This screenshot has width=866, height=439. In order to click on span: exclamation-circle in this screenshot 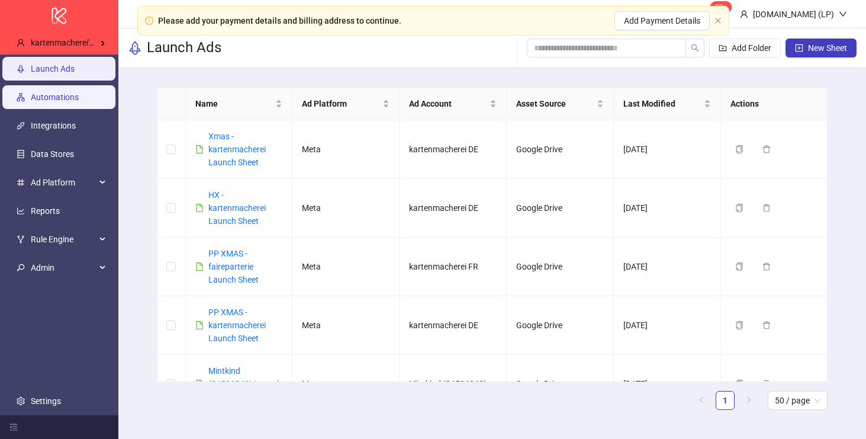, I will do `click(149, 21)`.